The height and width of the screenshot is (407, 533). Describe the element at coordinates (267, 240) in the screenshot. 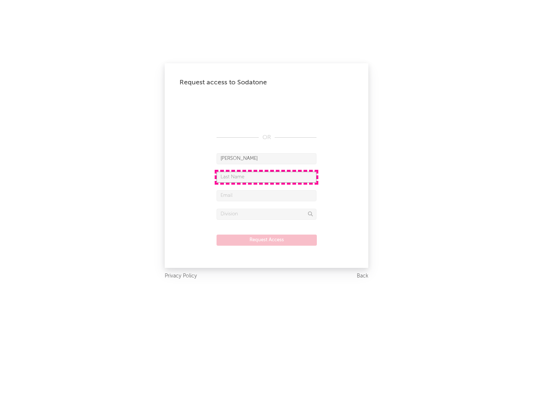

I see `button: Request Access` at that location.